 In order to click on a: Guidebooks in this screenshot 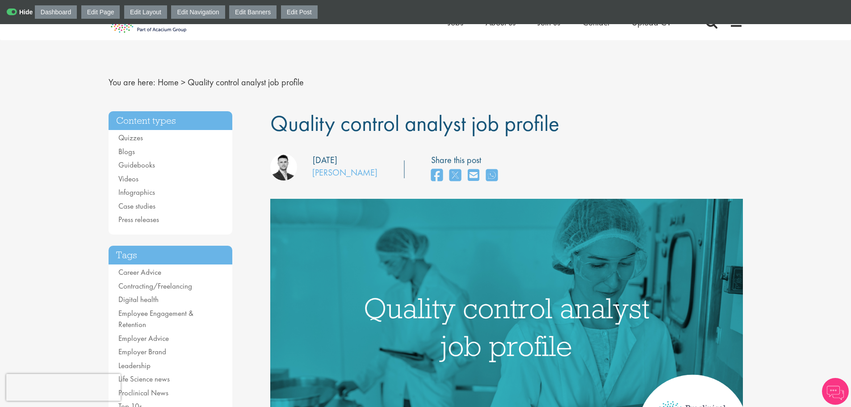, I will do `click(137, 165)`.